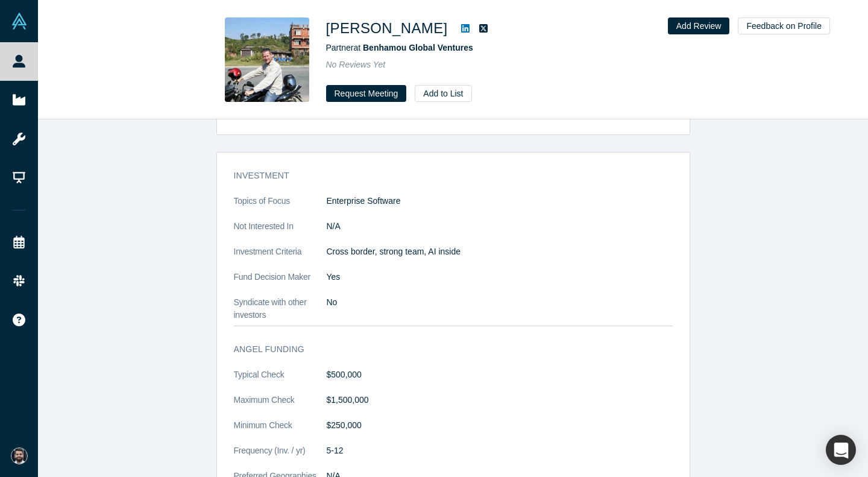  Describe the element at coordinates (699, 26) in the screenshot. I see `button: Add Review` at that location.